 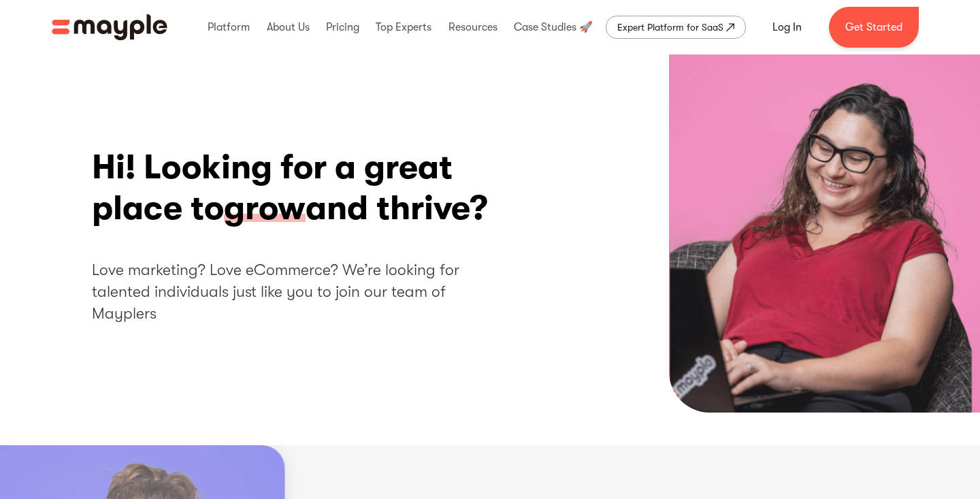 I want to click on a: Get Started, so click(x=874, y=27).